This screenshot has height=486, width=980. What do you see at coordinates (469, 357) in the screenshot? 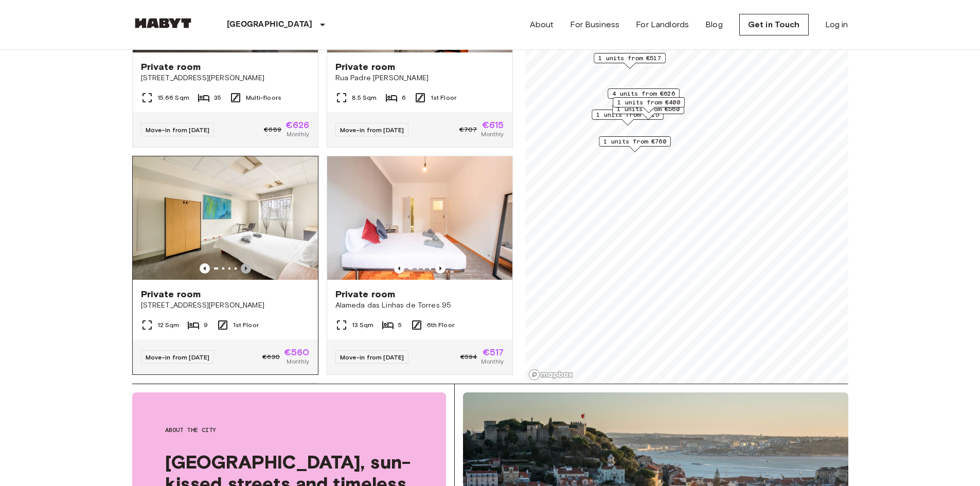
I see `span: €594` at bounding box center [469, 357].